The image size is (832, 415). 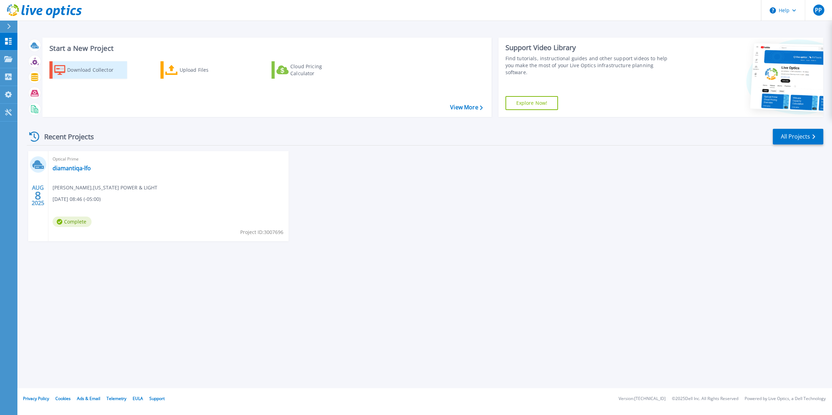 I want to click on span: Optical Prime, so click(x=168, y=159).